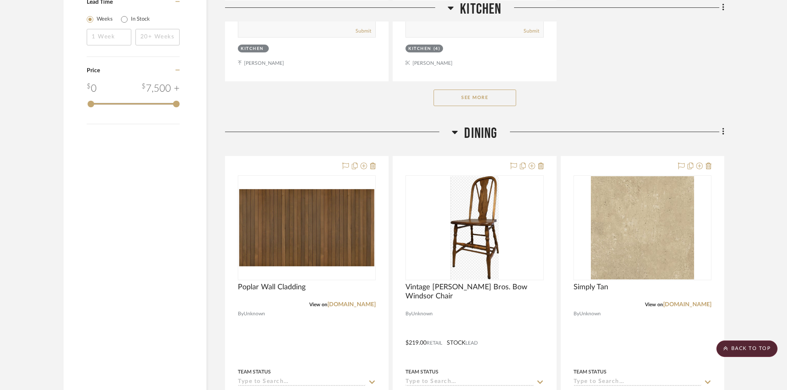  What do you see at coordinates (475, 228) in the screenshot?
I see `img: Vintage Richardson Bros. Bow Windsor Chair` at bounding box center [475, 228].